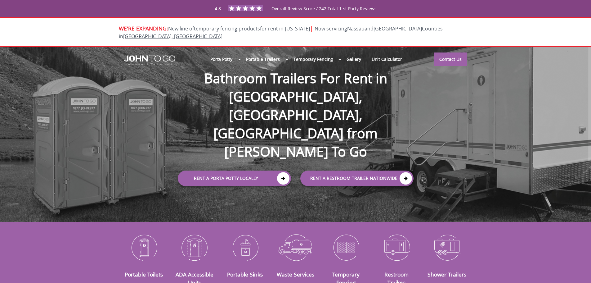 The image size is (591, 283). What do you see at coordinates (324, 15) in the screenshot?
I see `span: Overall Review Score / 242 Total 1-st Party Reviews` at bounding box center [324, 15].